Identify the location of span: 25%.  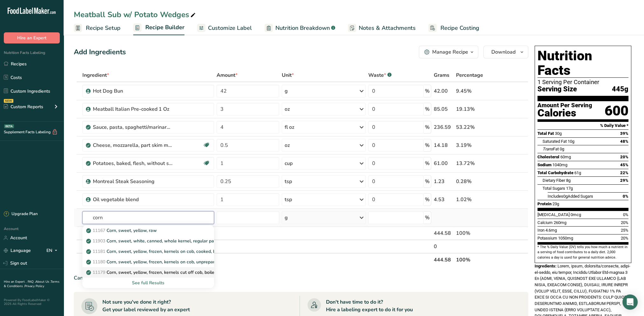
(625, 230).